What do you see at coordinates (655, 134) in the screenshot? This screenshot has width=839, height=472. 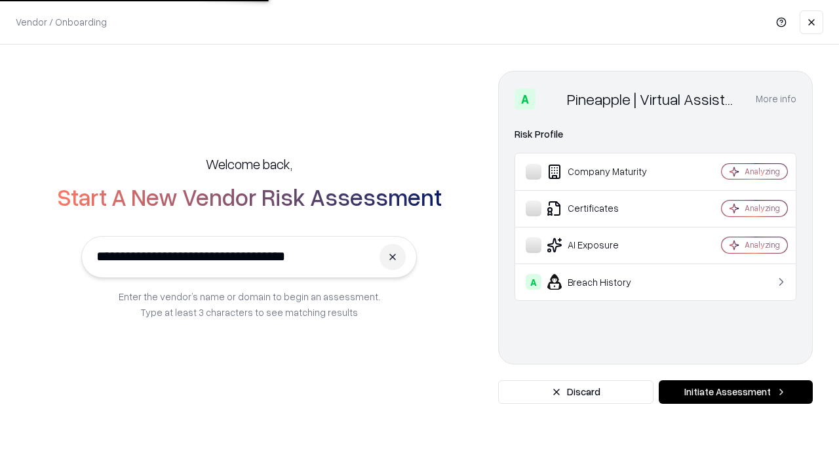 I see `div: Risk Profile` at bounding box center [655, 134].